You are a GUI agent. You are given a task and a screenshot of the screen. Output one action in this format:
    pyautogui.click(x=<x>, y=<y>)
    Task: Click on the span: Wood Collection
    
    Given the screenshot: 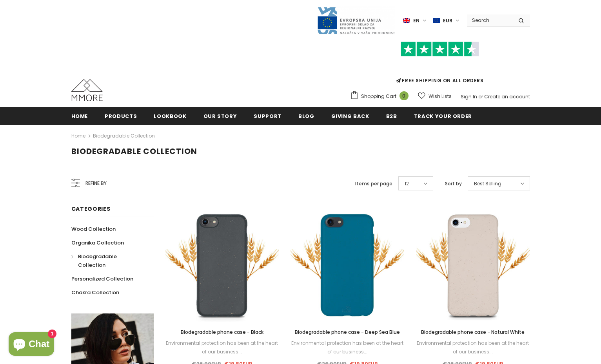 What is the action you would take?
    pyautogui.click(x=93, y=229)
    